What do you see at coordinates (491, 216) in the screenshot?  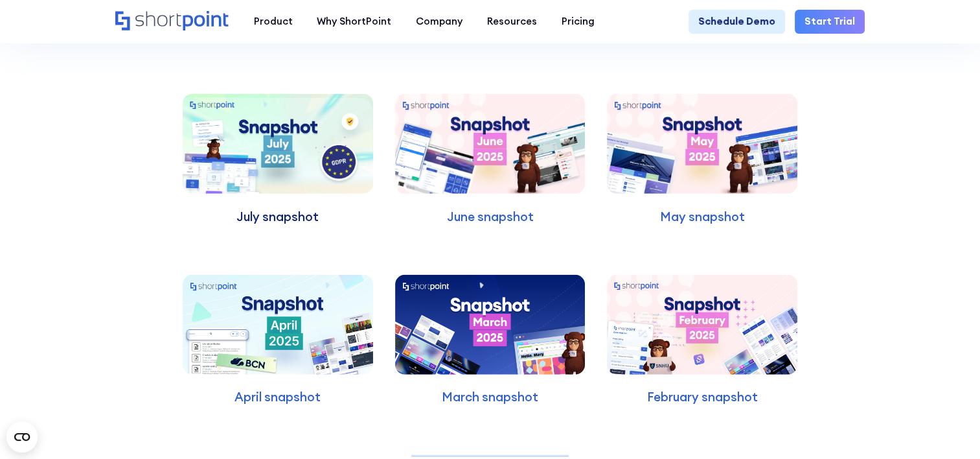 I see `p: June snapshot` at bounding box center [491, 216].